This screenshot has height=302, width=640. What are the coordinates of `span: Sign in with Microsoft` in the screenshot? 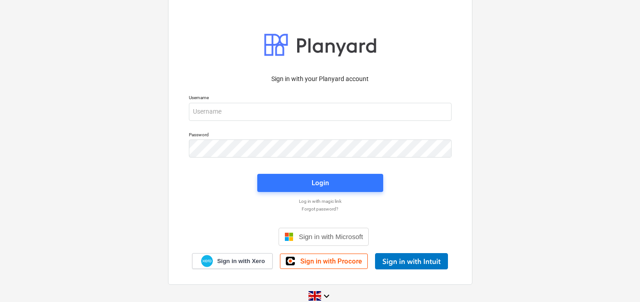 It's located at (331, 236).